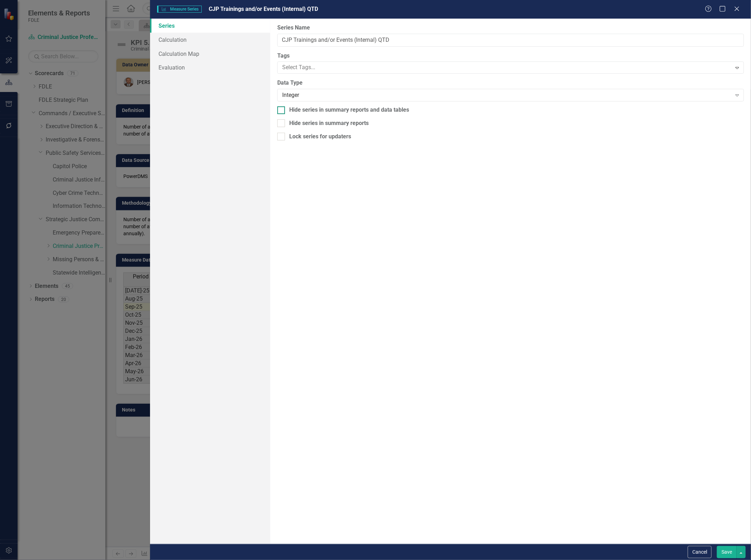  Describe the element at coordinates (510, 28) in the screenshot. I see `label: Series Name` at that location.